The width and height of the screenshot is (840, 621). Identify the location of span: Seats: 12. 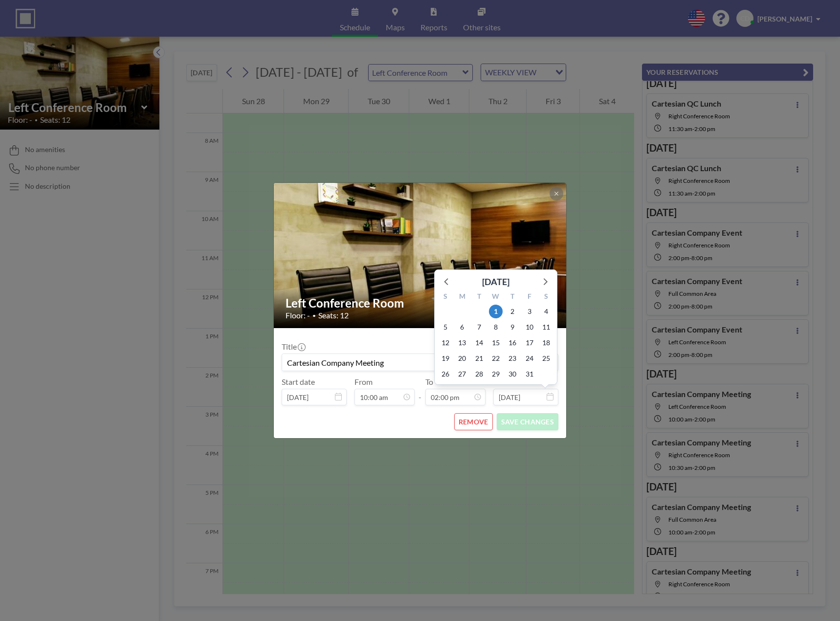
(333, 316).